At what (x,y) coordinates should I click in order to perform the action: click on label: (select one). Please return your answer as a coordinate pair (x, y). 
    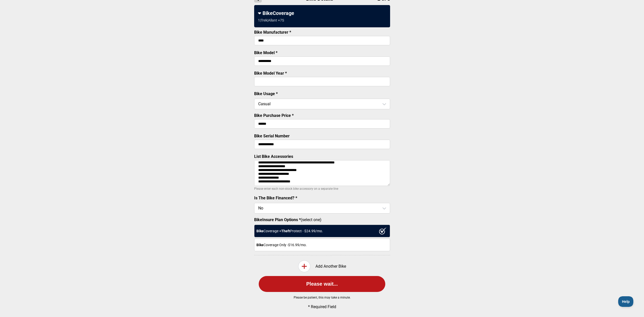
    Looking at the image, I should click on (322, 220).